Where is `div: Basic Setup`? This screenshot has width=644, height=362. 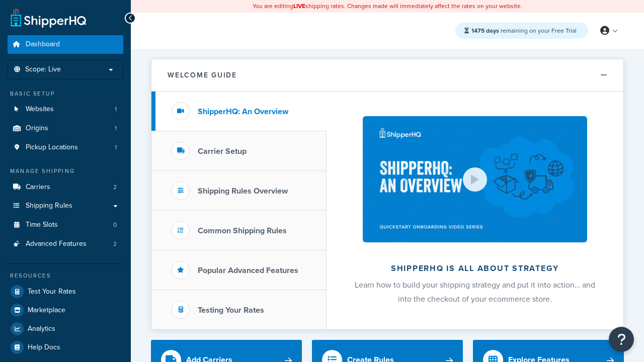 div: Basic Setup is located at coordinates (65, 93).